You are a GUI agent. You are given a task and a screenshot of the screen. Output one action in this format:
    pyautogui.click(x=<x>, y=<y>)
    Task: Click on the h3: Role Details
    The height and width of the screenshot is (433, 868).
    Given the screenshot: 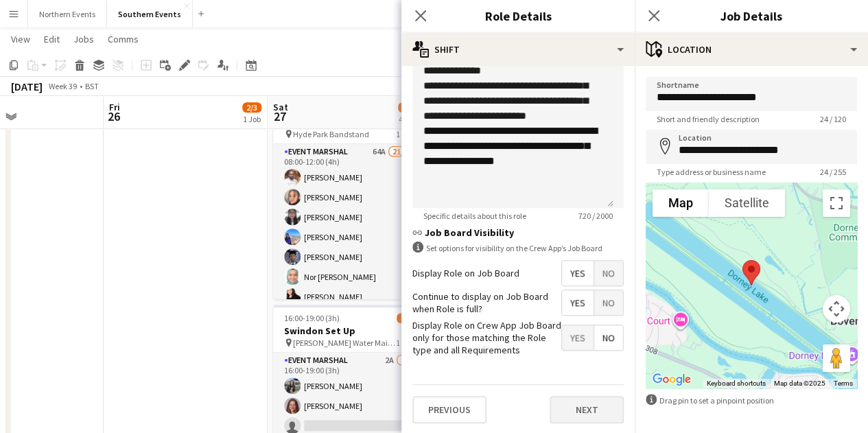 What is the action you would take?
    pyautogui.click(x=518, y=16)
    